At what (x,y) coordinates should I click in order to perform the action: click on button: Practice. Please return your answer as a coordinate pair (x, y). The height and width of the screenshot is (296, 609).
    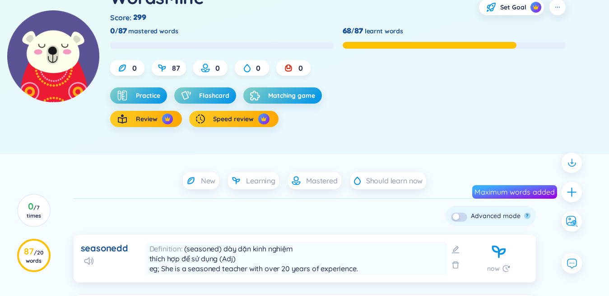
    Looking at the image, I should click on (139, 96).